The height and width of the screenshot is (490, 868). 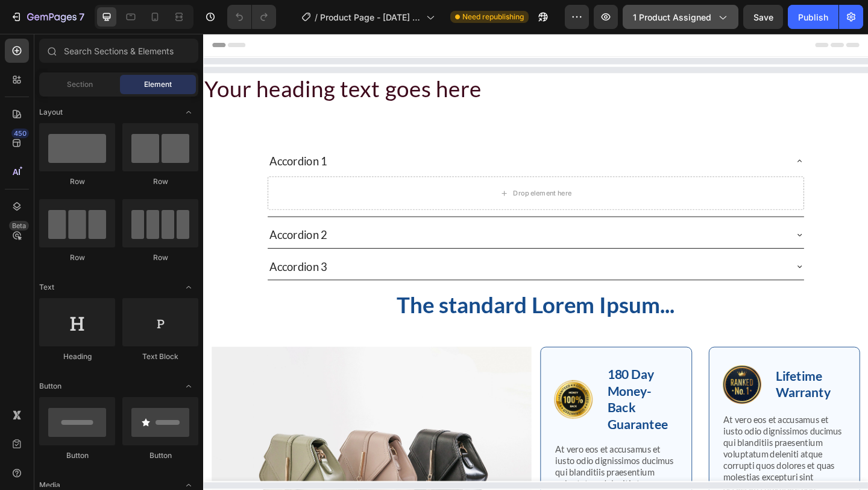 What do you see at coordinates (586, 381) in the screenshot?
I see `img: 432750572815254551-24894a45-d3c4-4f5f-a41c-ec820acd4688.png` at bounding box center [586, 381].